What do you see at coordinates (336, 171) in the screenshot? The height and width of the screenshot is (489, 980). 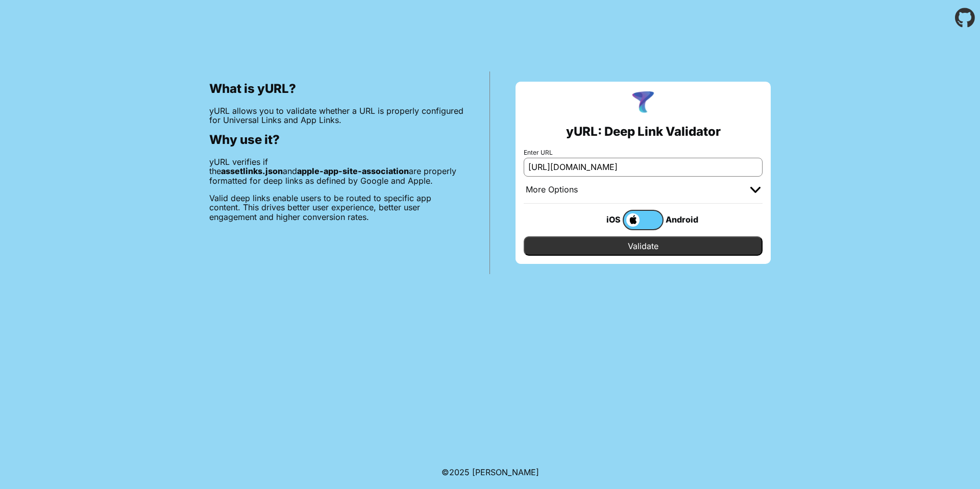 I see `p: yURL verifies if the and are properly formatted for deep links as defined by Google and Apple.` at bounding box center [336, 171].